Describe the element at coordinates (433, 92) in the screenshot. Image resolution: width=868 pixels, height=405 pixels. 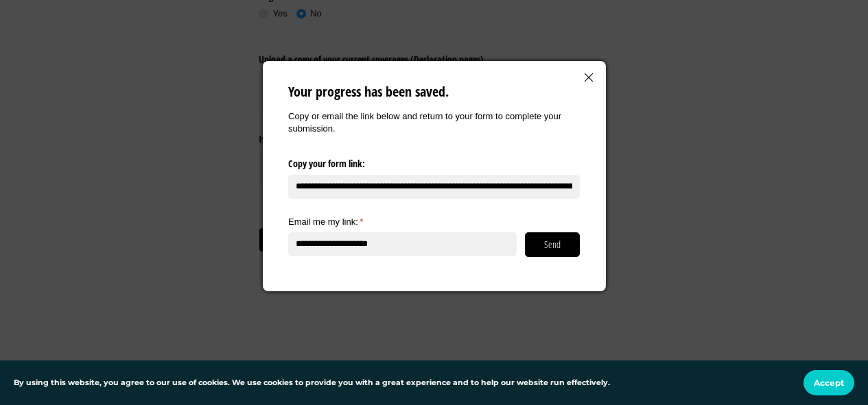
I see `h2: Your progress has been saved.` at that location.